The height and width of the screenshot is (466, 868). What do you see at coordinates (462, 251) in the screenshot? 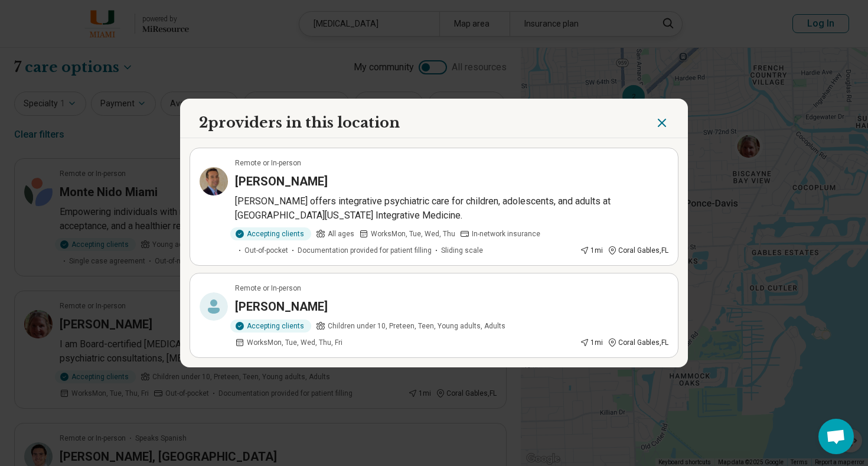
I see `span: Sliding scale` at bounding box center [462, 251].